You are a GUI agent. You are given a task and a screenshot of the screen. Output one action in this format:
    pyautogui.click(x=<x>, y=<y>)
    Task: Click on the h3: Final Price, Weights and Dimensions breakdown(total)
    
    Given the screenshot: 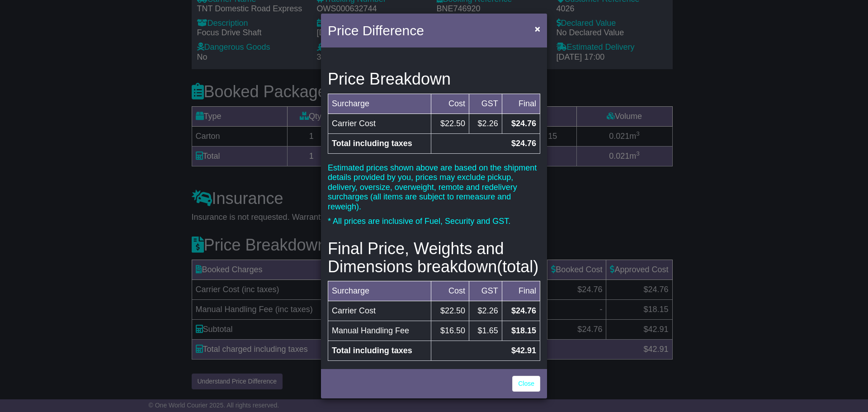 What is the action you would take?
    pyautogui.click(x=434, y=257)
    